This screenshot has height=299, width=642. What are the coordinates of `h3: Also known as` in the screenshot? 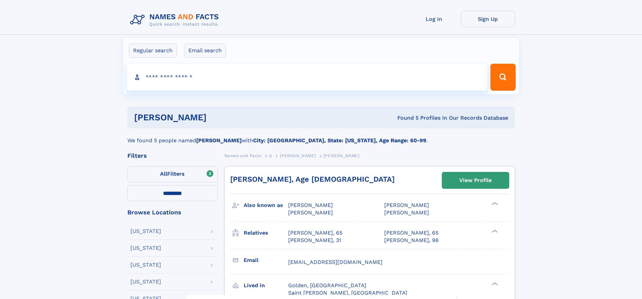 It's located at (266, 205).